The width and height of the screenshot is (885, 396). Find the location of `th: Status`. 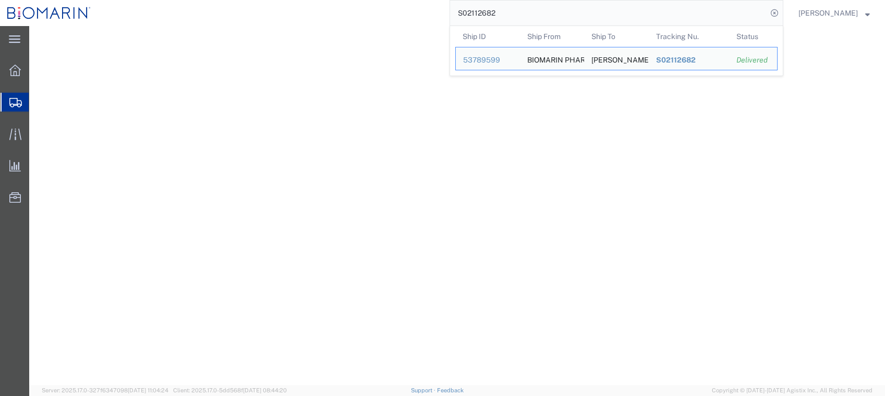

th: Status is located at coordinates (753, 37).